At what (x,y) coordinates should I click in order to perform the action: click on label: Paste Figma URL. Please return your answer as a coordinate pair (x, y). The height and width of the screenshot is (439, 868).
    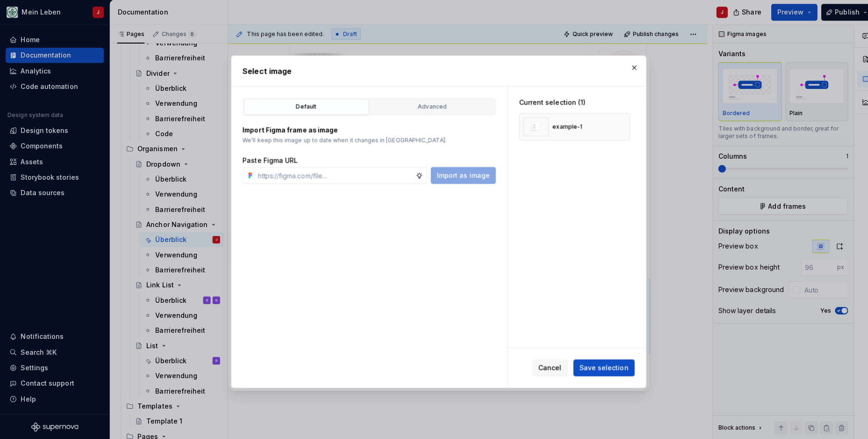
    Looking at the image, I should click on (268, 159).